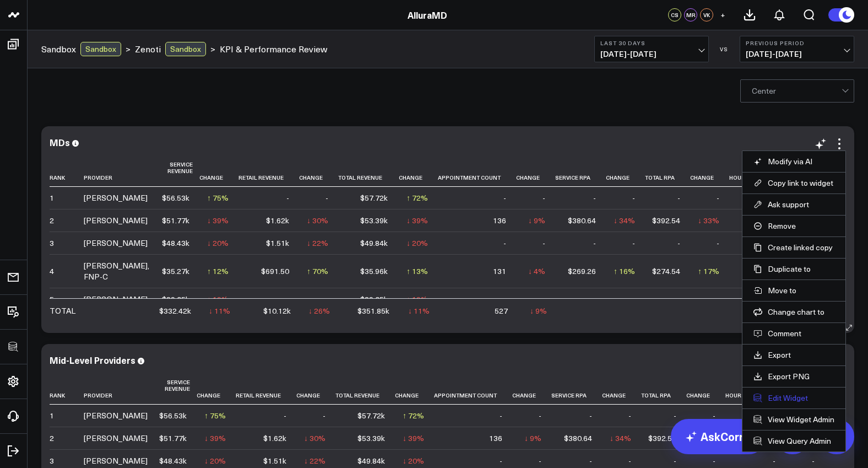 Image resolution: width=868 pixels, height=468 pixels. Describe the element at coordinates (428, 15) in the screenshot. I see `a: AlluraMD` at that location.